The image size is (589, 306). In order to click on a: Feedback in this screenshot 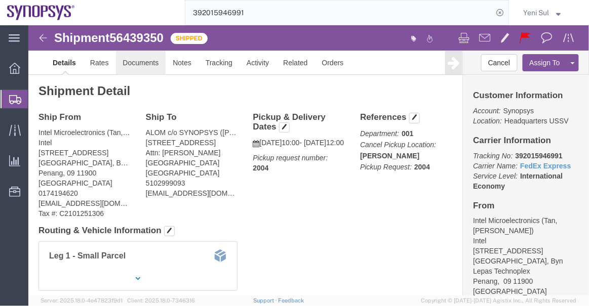, I will do `click(291, 301)`.